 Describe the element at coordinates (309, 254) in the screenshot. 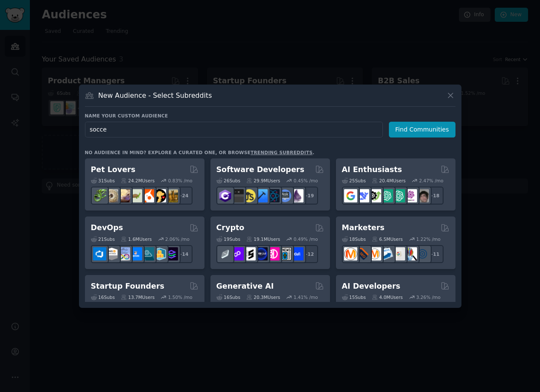

I see `div: + 12` at that location.